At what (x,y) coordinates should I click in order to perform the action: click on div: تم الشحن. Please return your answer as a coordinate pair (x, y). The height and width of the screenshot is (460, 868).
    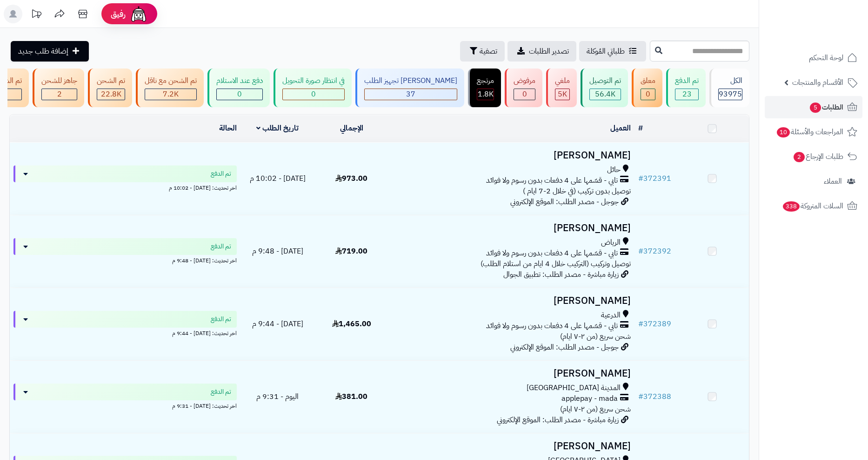
    Looking at the image, I should click on (111, 81).